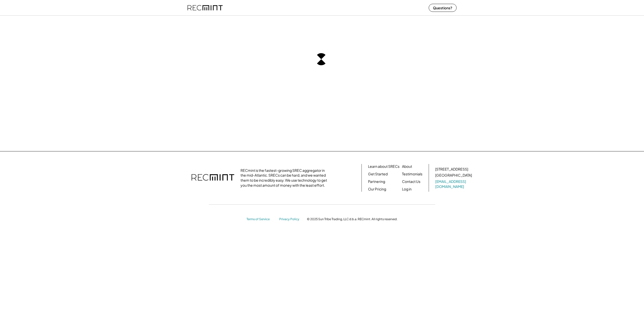 The image size is (644, 326). I want to click on a: Terms of Service, so click(261, 219).